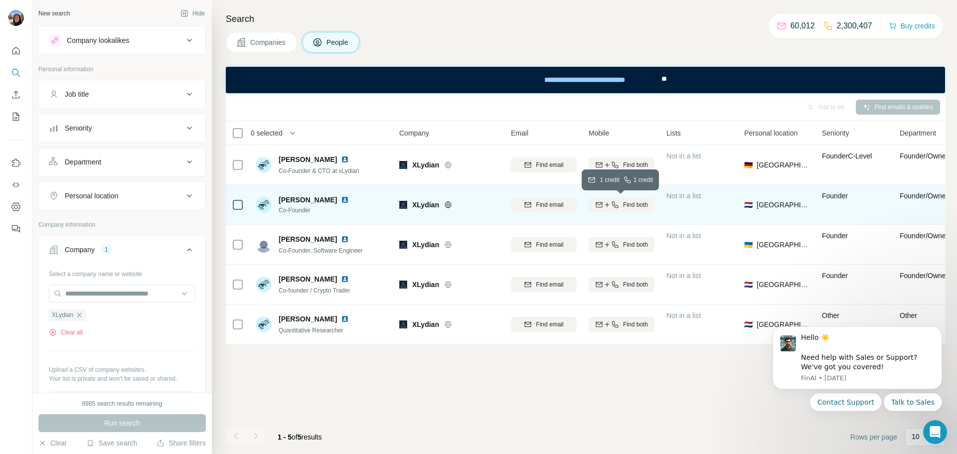 The image size is (957, 454). Describe the element at coordinates (16, 73) in the screenshot. I see `button: Search` at that location.